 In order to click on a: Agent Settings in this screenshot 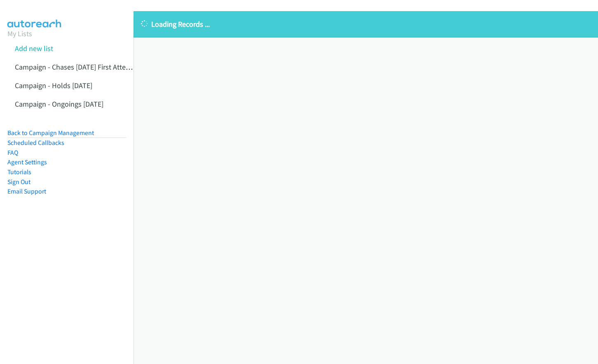, I will do `click(27, 162)`.